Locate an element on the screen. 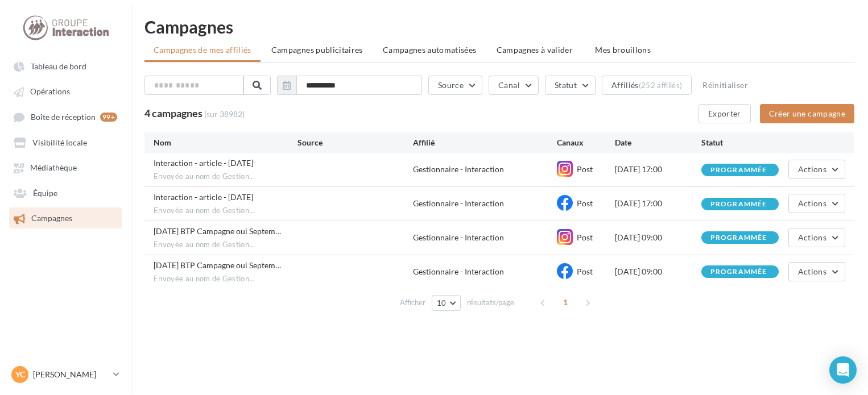  a: Médiathèque is located at coordinates (65, 167).